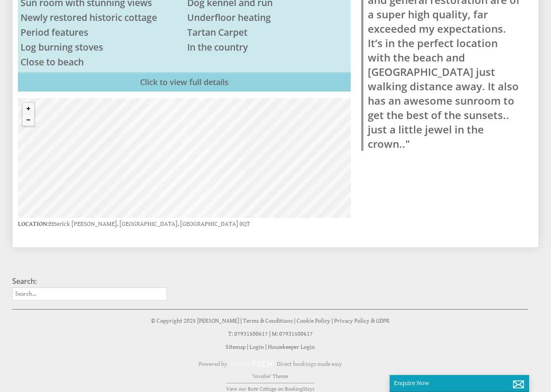 Image resolution: width=551 pixels, height=392 pixels. What do you see at coordinates (268, 32) in the screenshot?
I see `li: Tartan Carpet` at bounding box center [268, 32].